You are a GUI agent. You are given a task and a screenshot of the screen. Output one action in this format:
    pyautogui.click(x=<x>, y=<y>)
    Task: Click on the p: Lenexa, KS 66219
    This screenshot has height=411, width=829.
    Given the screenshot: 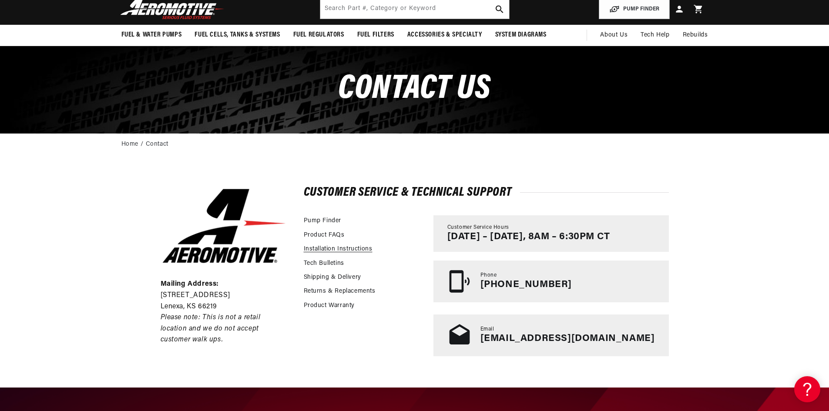 What is the action you would take?
    pyautogui.click(x=224, y=307)
    